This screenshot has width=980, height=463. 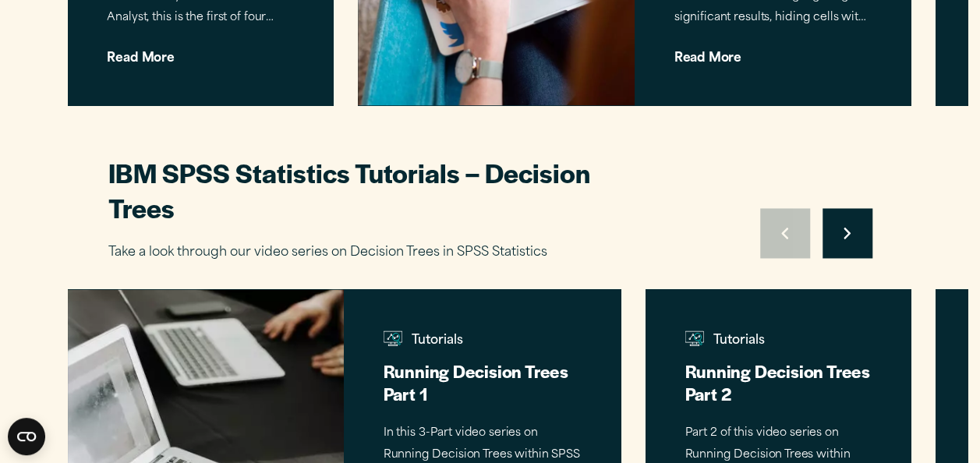 What do you see at coordinates (778, 381) in the screenshot?
I see `h3: Running Decision Trees Part 2` at bounding box center [778, 381].